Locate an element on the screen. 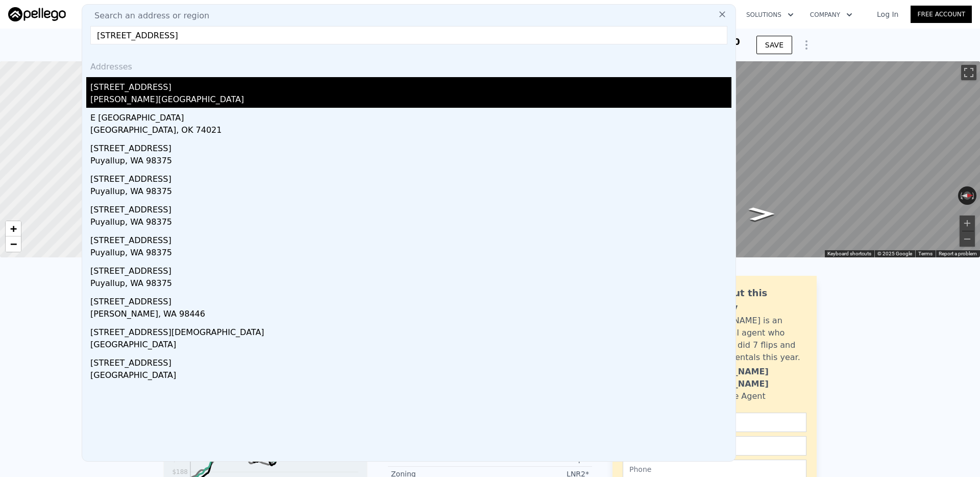 This screenshot has width=980, height=477. a: Zoom out is located at coordinates (13, 244).